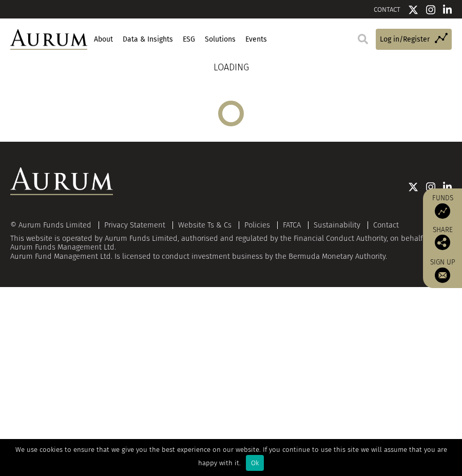  Describe the element at coordinates (386, 225) in the screenshot. I see `a: Contact` at that location.